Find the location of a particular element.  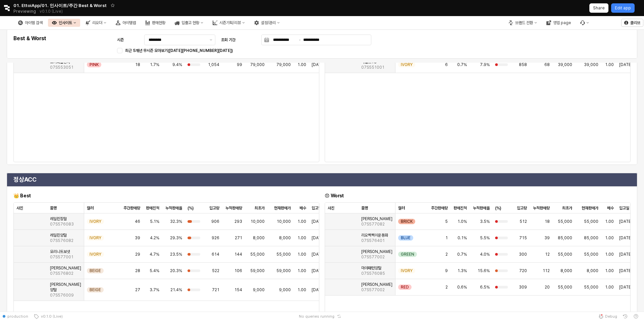

span: 07S576085 is located at coordinates (373, 273).